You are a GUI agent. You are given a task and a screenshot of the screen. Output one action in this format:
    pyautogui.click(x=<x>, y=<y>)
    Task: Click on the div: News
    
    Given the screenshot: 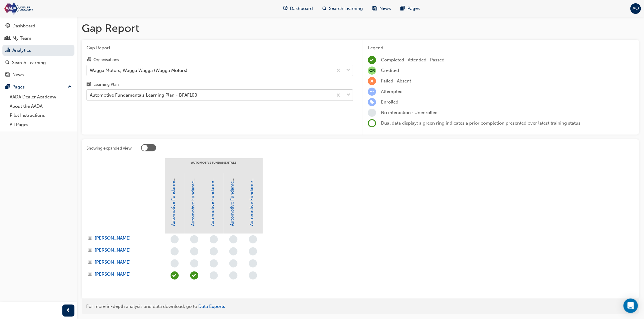 What is the action you would take?
    pyautogui.click(x=18, y=75)
    